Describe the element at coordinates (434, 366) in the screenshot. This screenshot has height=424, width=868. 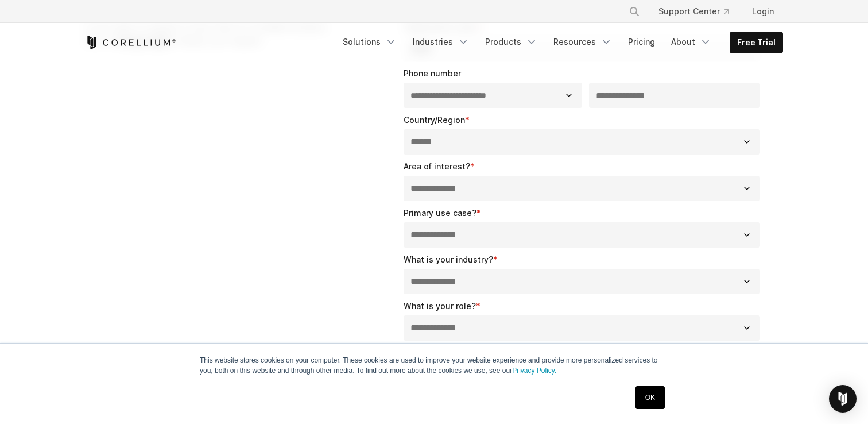
I see `p: This website stores cookies on your computer. These cookies are used to improve your website expe...` at that location.